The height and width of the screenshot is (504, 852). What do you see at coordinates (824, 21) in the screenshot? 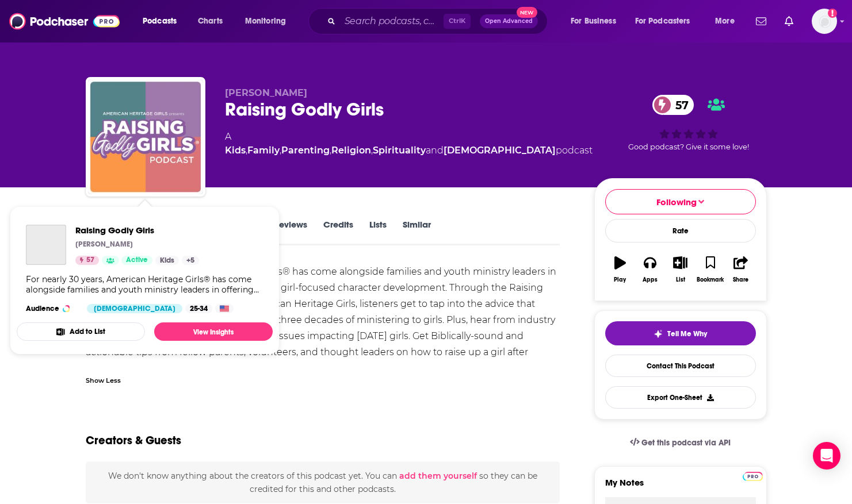
I see `button: Show profile menu` at bounding box center [824, 21].